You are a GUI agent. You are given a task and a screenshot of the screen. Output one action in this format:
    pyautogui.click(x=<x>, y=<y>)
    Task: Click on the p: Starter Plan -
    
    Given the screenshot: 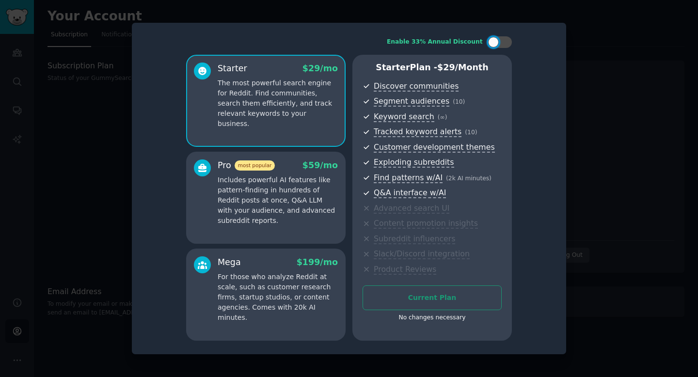 What is the action you would take?
    pyautogui.click(x=432, y=67)
    